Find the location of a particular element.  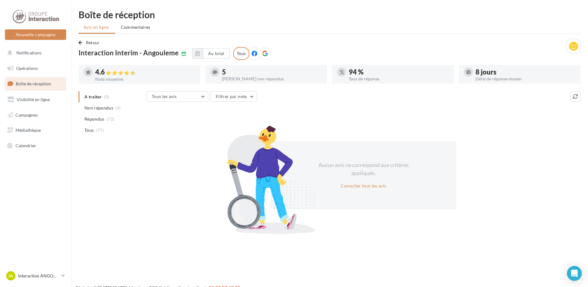

span: Non répondus is located at coordinates (99, 108).